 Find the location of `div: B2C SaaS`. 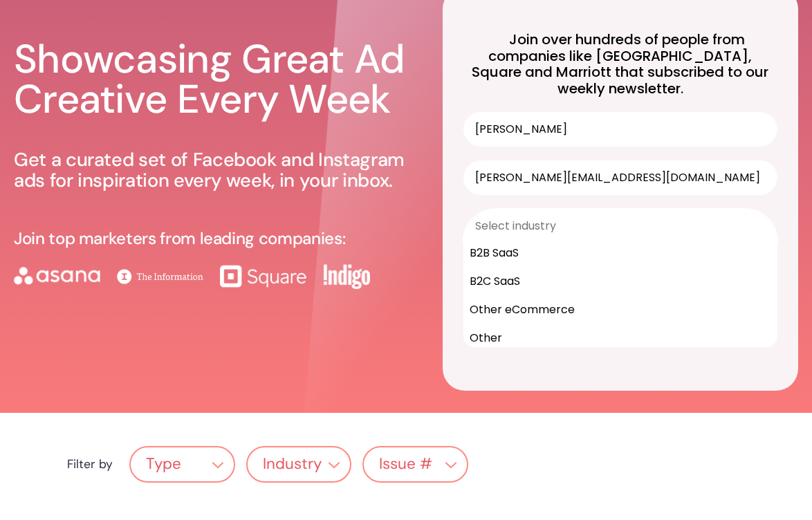

div: B2C SaaS is located at coordinates (620, 281).